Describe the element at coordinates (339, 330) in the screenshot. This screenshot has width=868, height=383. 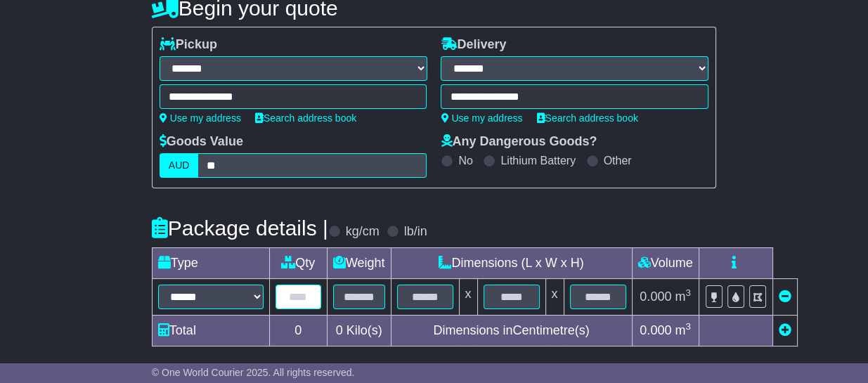
I see `span: 0` at that location.